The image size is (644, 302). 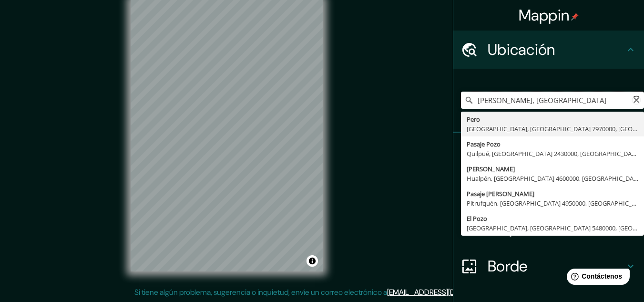 What do you see at coordinates (549, 266) in the screenshot?
I see `div: Borde` at bounding box center [549, 266].